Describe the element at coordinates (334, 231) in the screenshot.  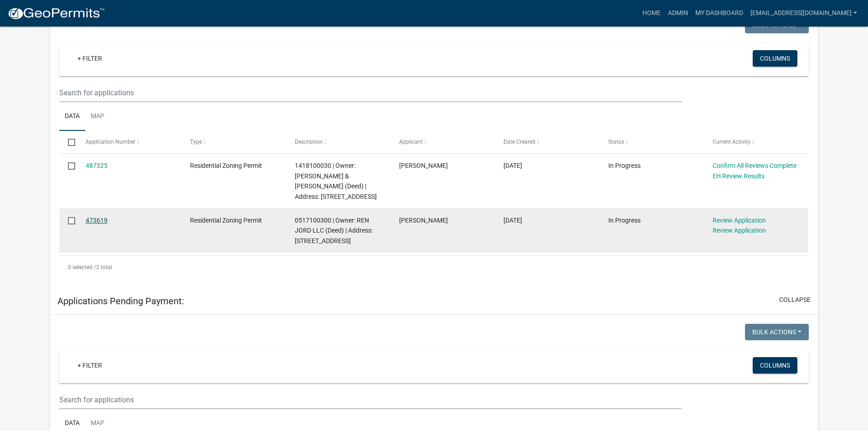
I see `span: 0517100300 | Owner: REN JORD LLC (Deed) | Address: 6700 510TH AVE` at that location.